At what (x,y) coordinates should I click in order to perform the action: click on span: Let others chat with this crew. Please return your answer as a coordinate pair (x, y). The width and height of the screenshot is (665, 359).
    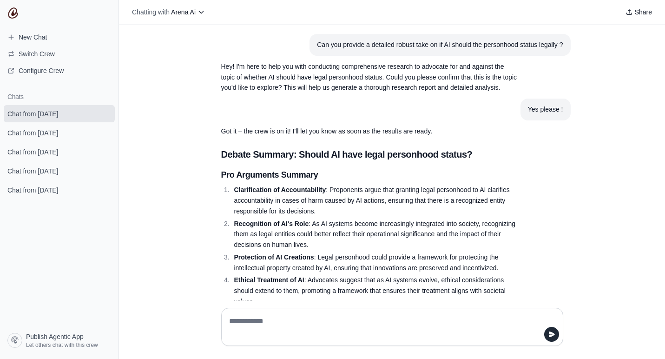
    Looking at the image, I should click on (62, 345).